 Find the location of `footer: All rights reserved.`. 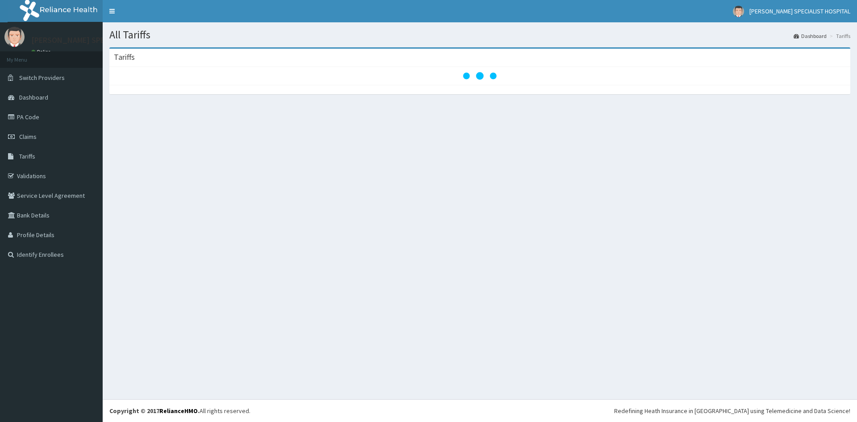

footer: All rights reserved. is located at coordinates (480, 410).